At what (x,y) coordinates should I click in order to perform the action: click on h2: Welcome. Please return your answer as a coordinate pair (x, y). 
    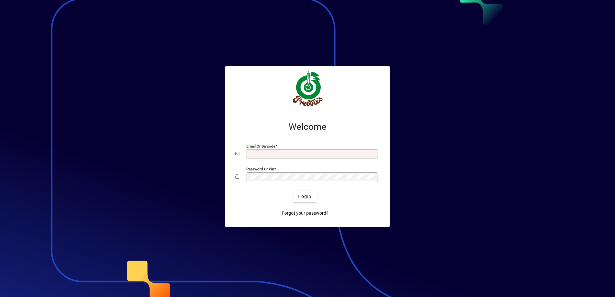
    Looking at the image, I should click on (307, 127).